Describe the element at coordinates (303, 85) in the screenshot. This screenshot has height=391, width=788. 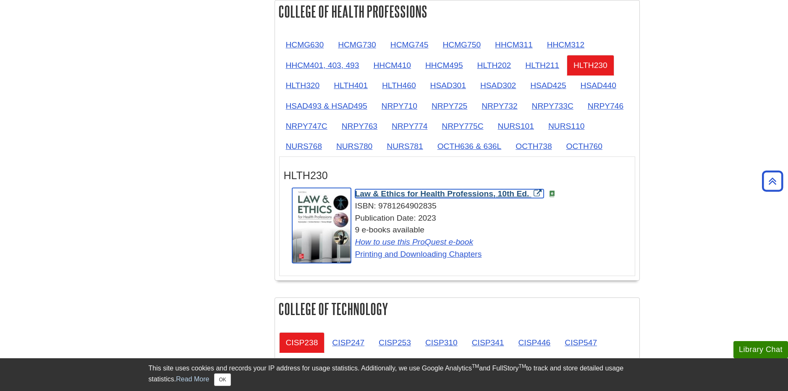
I see `a: HLTH320` at that location.